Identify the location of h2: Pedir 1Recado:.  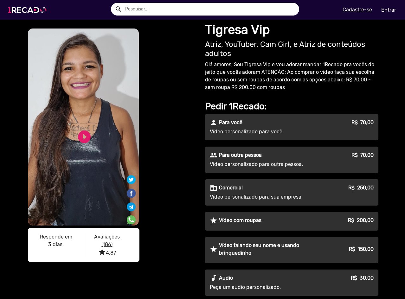
(291, 106).